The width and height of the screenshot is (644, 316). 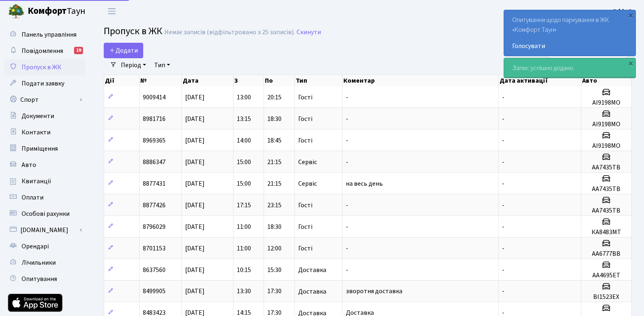 What do you see at coordinates (275, 183) in the screenshot?
I see `span: 21:15` at bounding box center [275, 183].